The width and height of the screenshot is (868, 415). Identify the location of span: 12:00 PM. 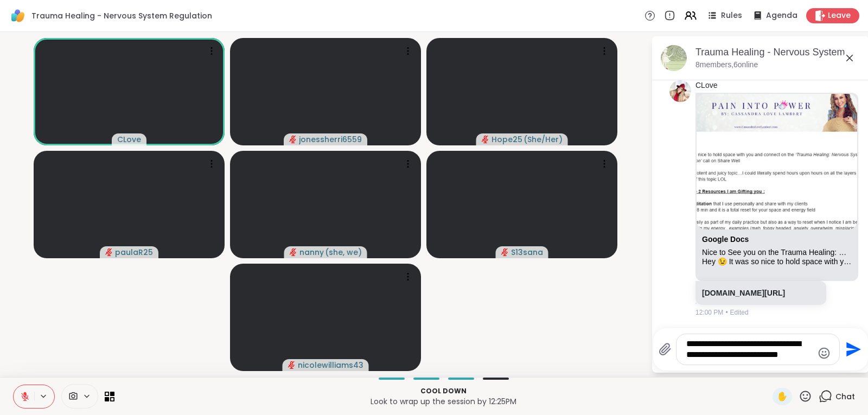
(709, 312).